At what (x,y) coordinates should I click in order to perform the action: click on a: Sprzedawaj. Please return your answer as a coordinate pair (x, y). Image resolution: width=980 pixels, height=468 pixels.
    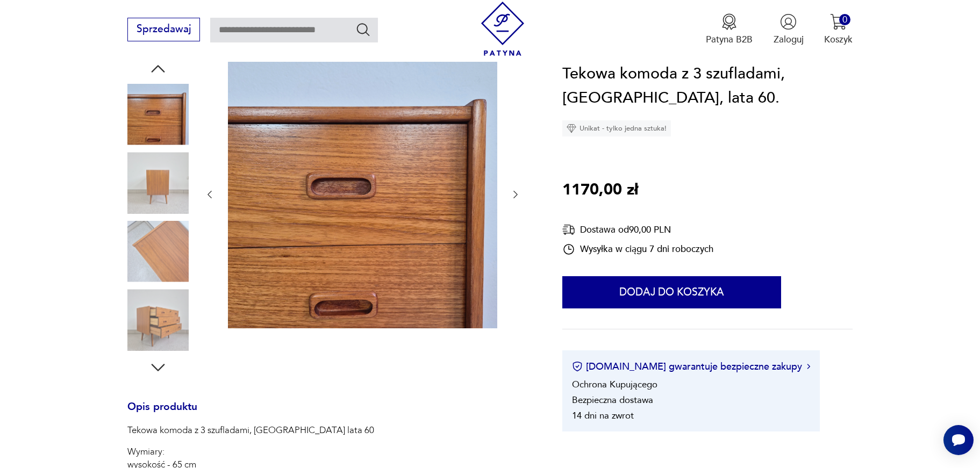
    Looking at the image, I should click on (164, 30).